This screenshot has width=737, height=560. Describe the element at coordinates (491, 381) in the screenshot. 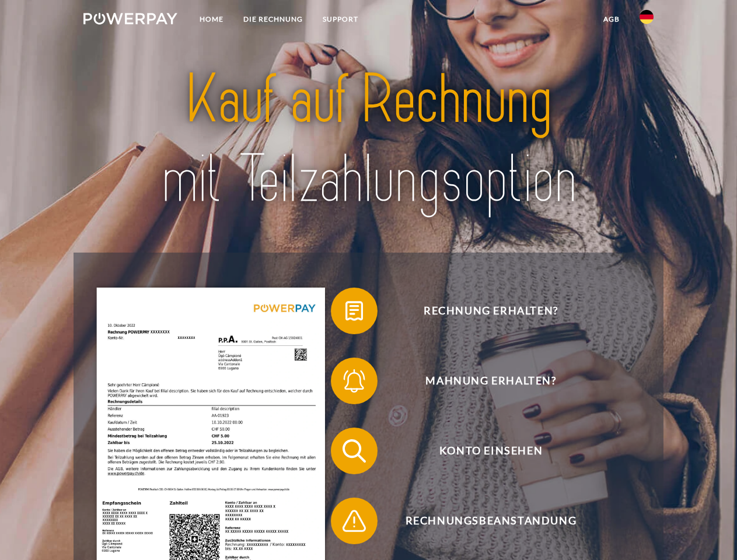

I see `span: Mahnung erhalten?` at that location.